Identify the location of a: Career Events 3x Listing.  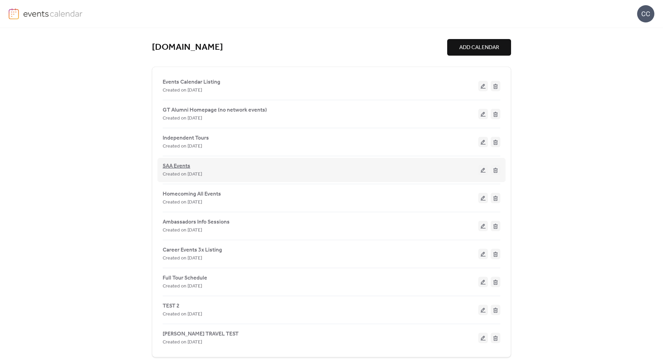
(192, 250).